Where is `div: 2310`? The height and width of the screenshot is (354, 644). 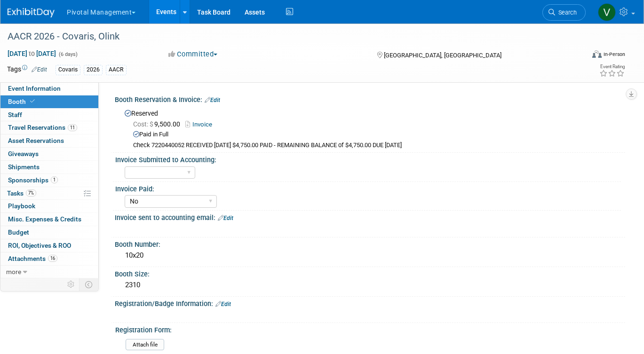 div: 2310 is located at coordinates (370, 285).